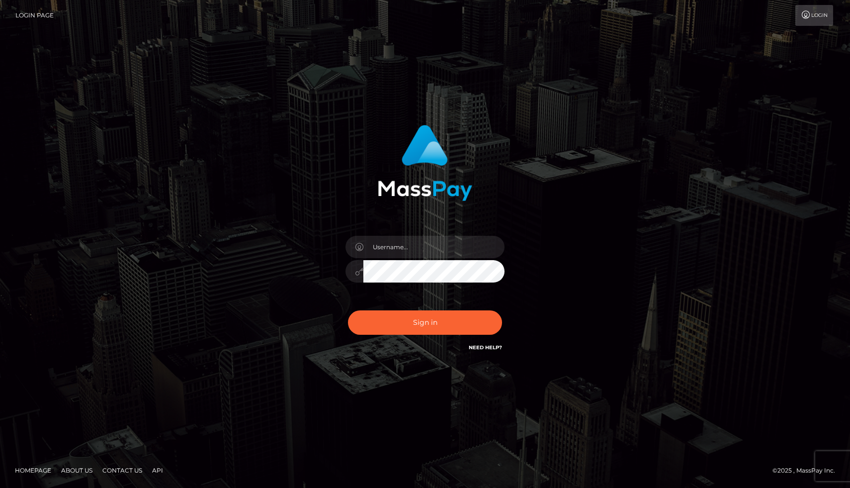 Image resolution: width=850 pixels, height=488 pixels. I want to click on img: MassPay Login, so click(425, 163).